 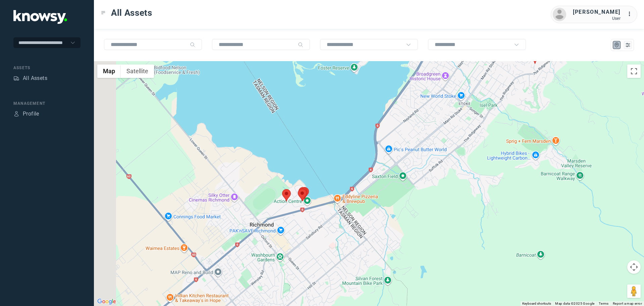 What do you see at coordinates (103, 13) in the screenshot?
I see `div: Toggle Menu` at bounding box center [103, 13].